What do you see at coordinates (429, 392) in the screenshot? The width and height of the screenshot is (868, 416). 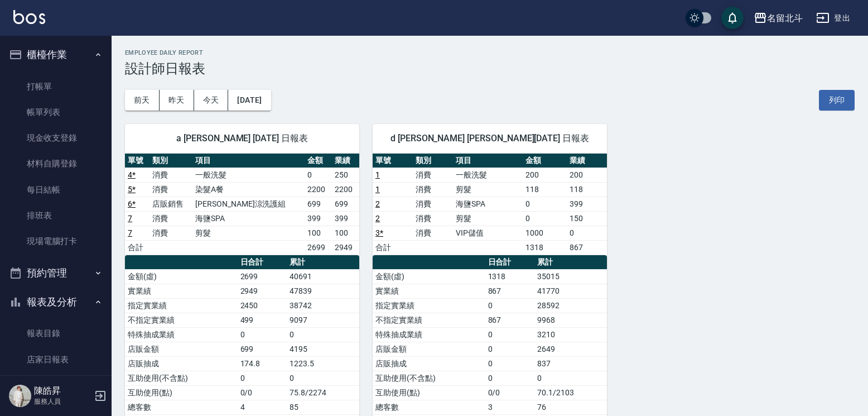 I see `td: 互助使用(點)` at bounding box center [429, 392].